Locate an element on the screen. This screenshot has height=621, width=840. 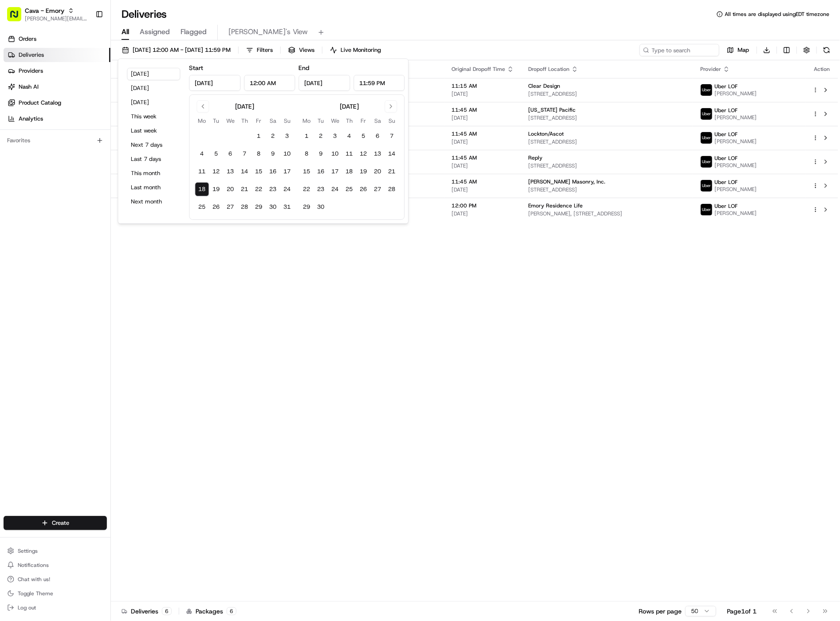
a: Nash AI is located at coordinates (57, 87).